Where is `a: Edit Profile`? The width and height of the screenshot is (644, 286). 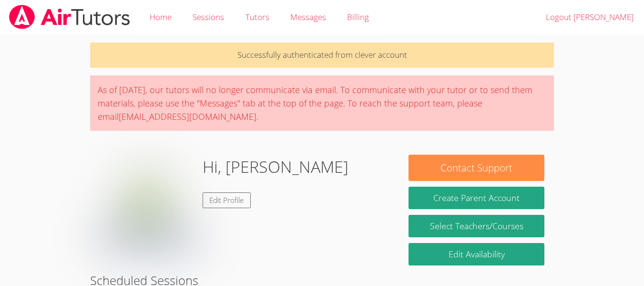
a: Edit Profile is located at coordinates (227, 200).